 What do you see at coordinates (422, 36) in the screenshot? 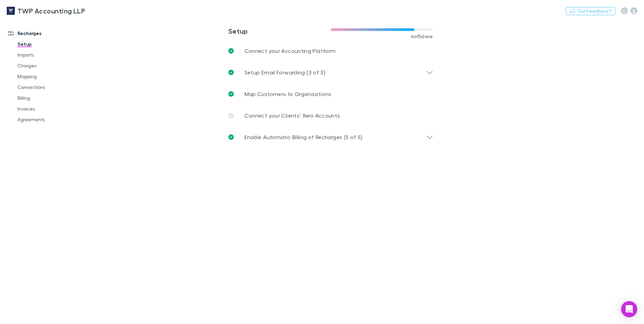
I see `span: 4 of 5 done` at bounding box center [422, 36].